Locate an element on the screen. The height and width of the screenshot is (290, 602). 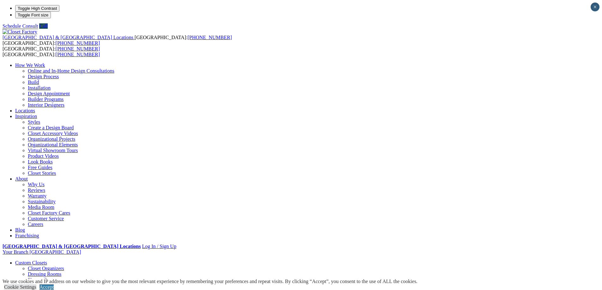
button: Toggle High Contrast is located at coordinates (37, 8).